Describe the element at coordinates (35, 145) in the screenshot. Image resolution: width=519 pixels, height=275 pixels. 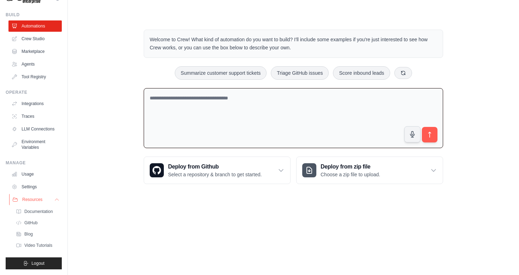
I see `a: Environment Variables` at that location.